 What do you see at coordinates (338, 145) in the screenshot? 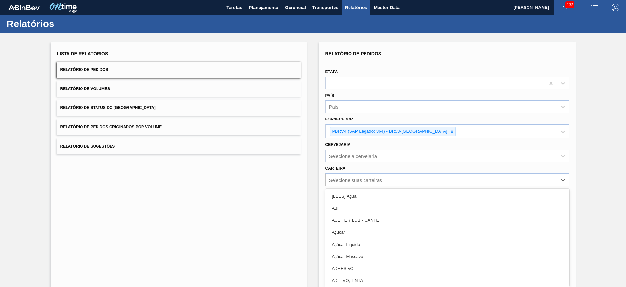
I see `label: Cervejaria` at bounding box center [338, 145].